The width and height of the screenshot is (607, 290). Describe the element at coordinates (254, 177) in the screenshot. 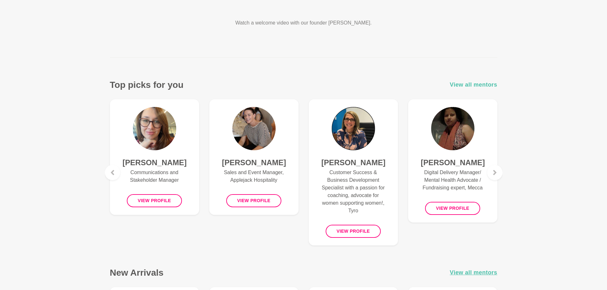

I see `p: Sales and Event Manager, Applejack Hospitality` at that location.